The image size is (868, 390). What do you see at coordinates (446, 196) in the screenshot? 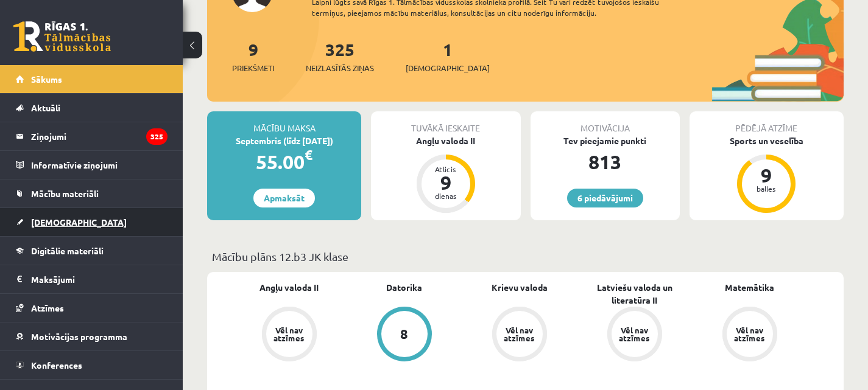
I see `div: dienas` at bounding box center [446, 196].